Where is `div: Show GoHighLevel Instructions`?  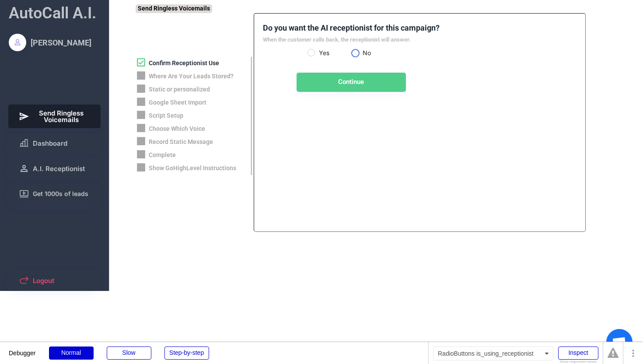
div: Show GoHighLevel Instructions is located at coordinates (192, 168).